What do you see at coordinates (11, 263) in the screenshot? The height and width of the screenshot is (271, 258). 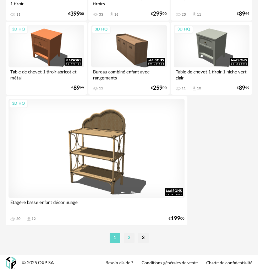 I see `img: OXP` at bounding box center [11, 263].